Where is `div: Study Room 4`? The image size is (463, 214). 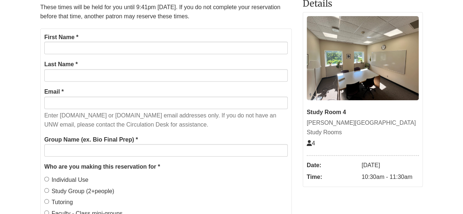 div: Study Room 4 is located at coordinates (362, 112).